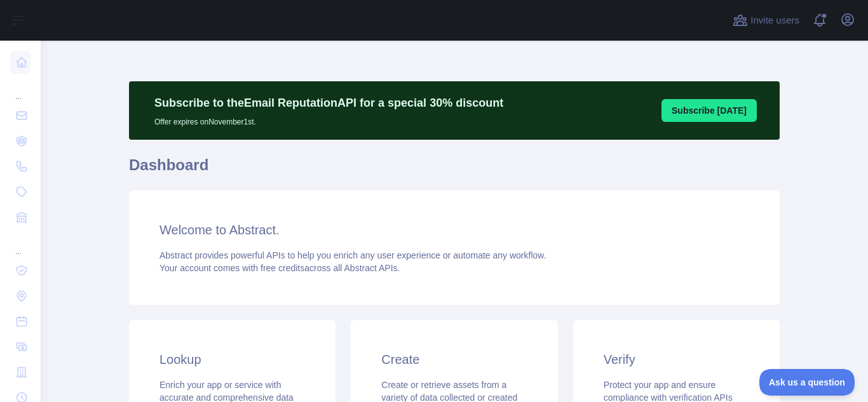 This screenshot has width=868, height=402. What do you see at coordinates (353, 256) in the screenshot?
I see `span: Abstract provides powerful APIs to help you enrich any user experience or automate any workflow.` at bounding box center [353, 256].